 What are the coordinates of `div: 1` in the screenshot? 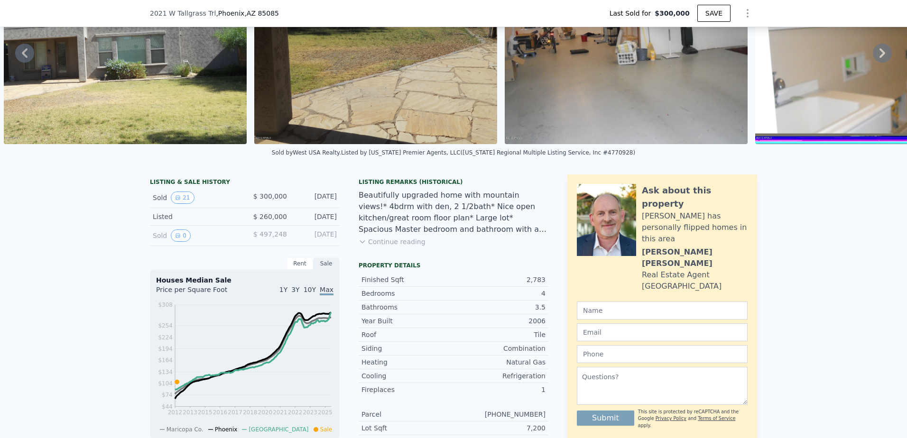 It's located at (500, 390).